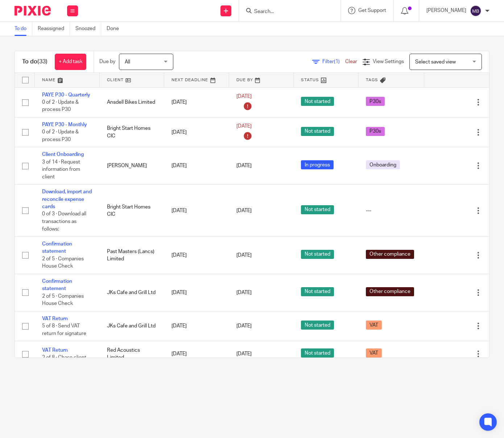  What do you see at coordinates (435, 62) in the screenshot?
I see `span: Select saved view` at bounding box center [435, 62].